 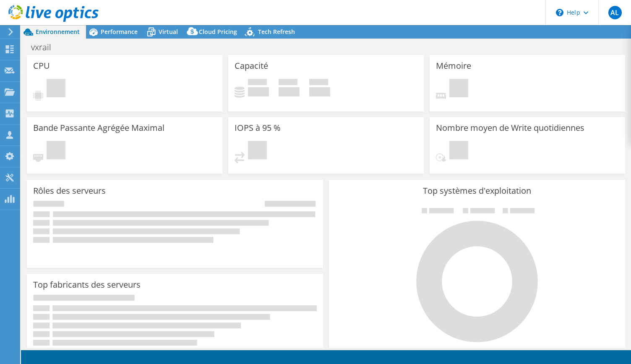 I want to click on h3: Top systèmes d'exploitation, so click(x=477, y=190).